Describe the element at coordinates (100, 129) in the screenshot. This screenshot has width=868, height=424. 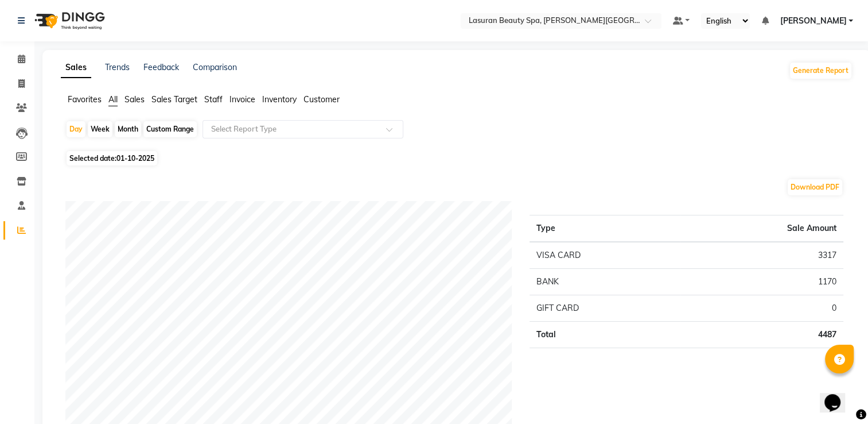
I see `div: Week` at that location.